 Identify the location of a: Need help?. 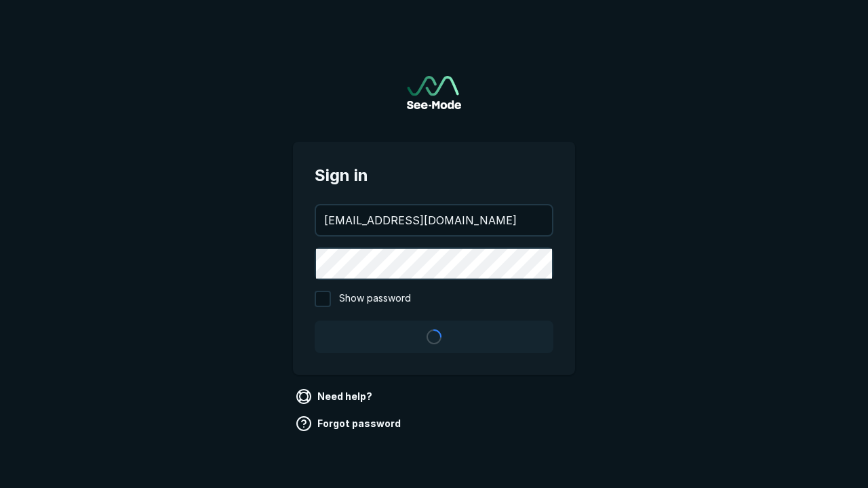
(335, 397).